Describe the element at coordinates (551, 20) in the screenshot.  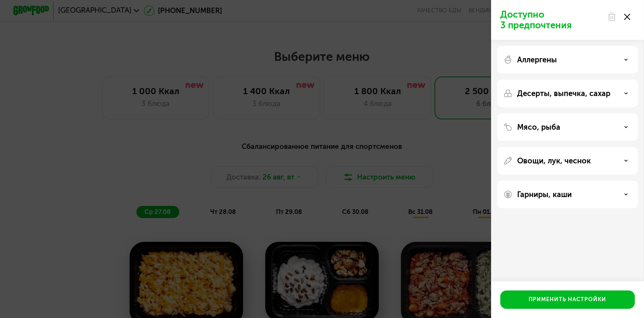
I see `p: Доступно 3 предпочтения` at that location.